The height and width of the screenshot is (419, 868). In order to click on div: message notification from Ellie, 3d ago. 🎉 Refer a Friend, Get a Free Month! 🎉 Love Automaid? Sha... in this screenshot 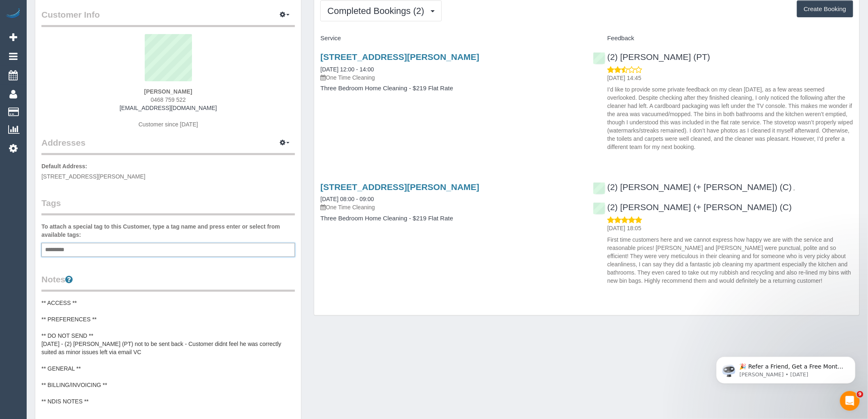, I will do `click(82, 31)`.